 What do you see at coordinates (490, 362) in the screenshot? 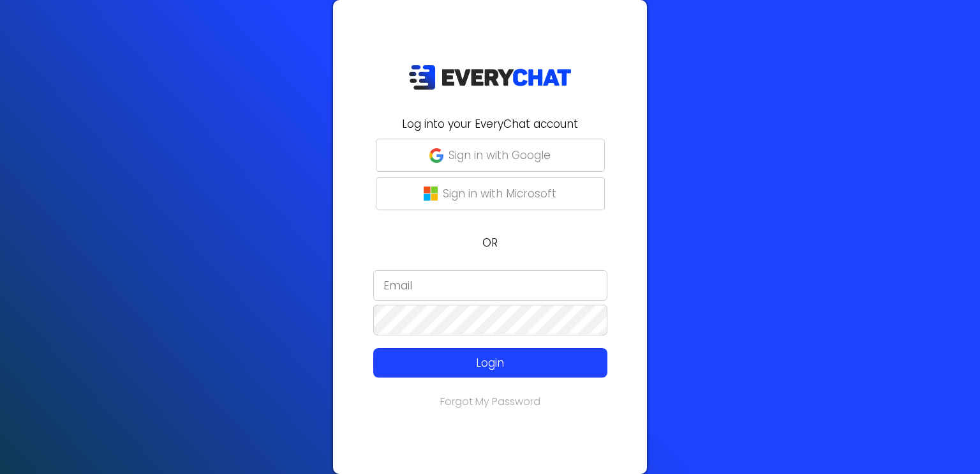
I see `p: Login` at bounding box center [490, 362].